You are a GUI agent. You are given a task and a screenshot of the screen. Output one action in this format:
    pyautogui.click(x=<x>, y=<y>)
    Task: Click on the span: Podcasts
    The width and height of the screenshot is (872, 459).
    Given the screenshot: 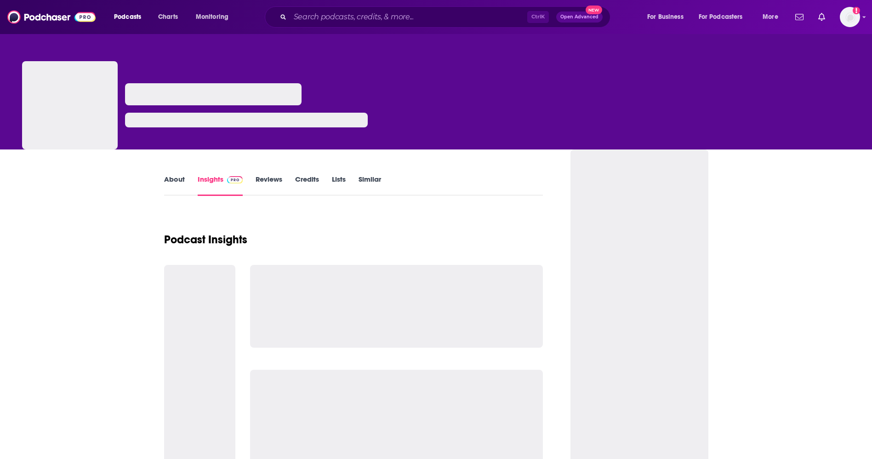 What is the action you would take?
    pyautogui.click(x=127, y=17)
    